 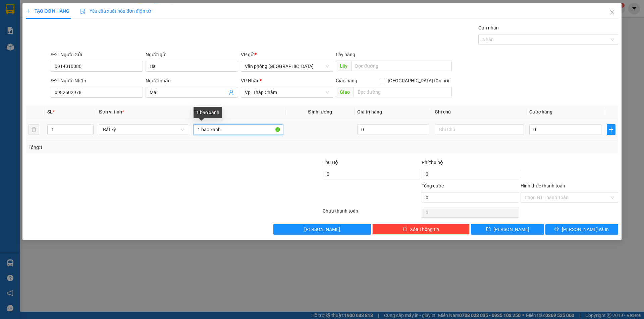 What do you see at coordinates (432, 186) in the screenshot?
I see `span: Tổng cước` at bounding box center [432, 186].